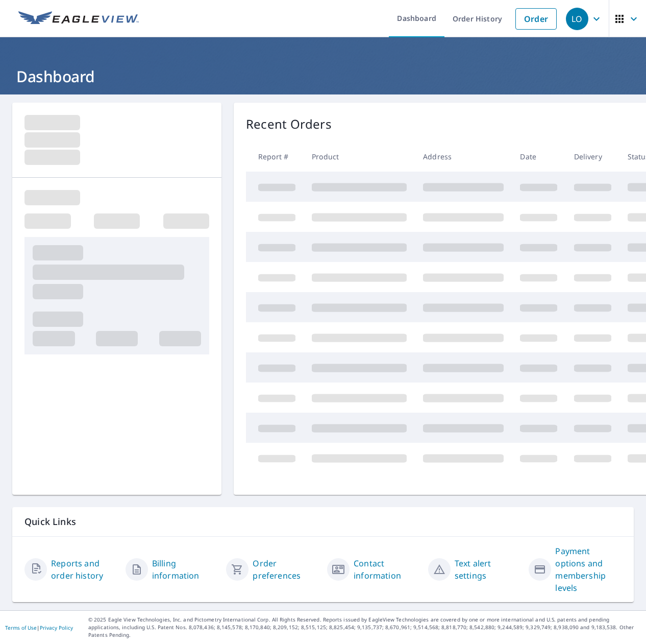  I want to click on a: Privacy Policy, so click(56, 627).